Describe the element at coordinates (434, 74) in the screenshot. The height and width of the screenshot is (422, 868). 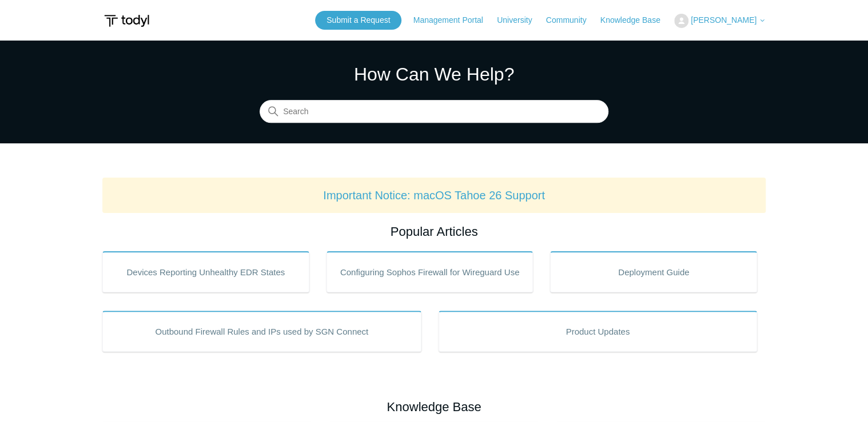
I see `h1: How Can We Help?` at that location.